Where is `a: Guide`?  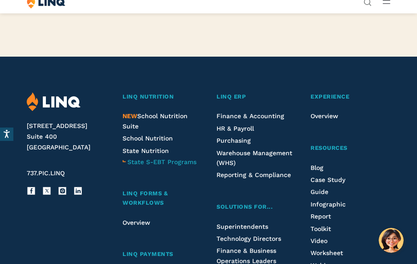 a: Guide is located at coordinates (319, 192).